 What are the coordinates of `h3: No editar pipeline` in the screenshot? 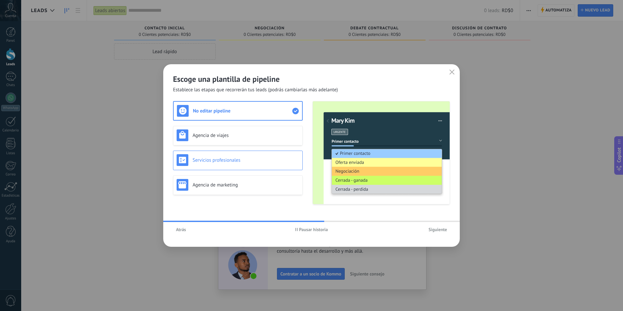 It's located at (242, 111).